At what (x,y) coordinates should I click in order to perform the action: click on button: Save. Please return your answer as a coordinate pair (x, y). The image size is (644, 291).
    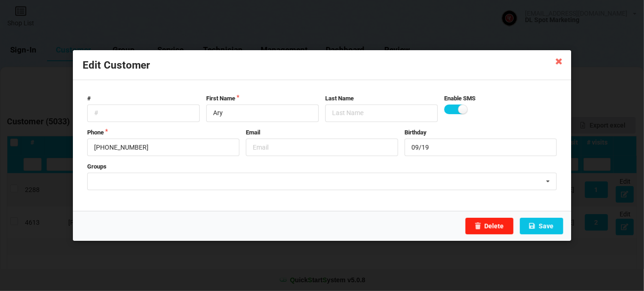
    Looking at the image, I should click on (541, 226).